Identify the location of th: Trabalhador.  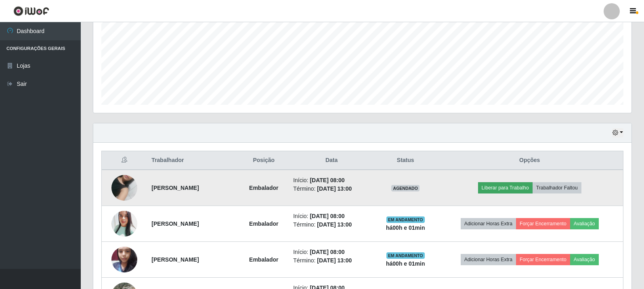
(193, 161).